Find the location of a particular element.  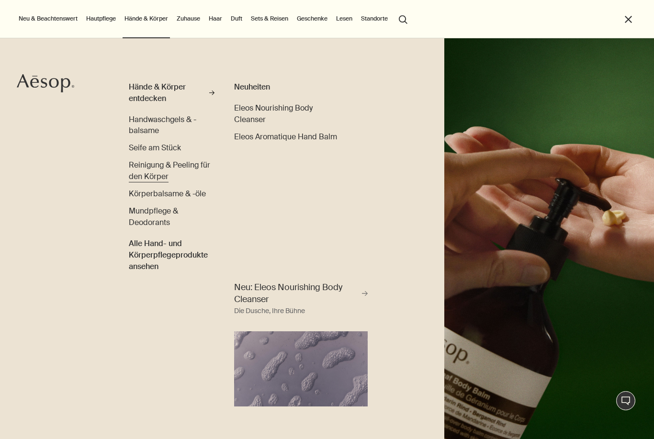

a: Eleos Aromatique Hand Balm is located at coordinates (285, 137).